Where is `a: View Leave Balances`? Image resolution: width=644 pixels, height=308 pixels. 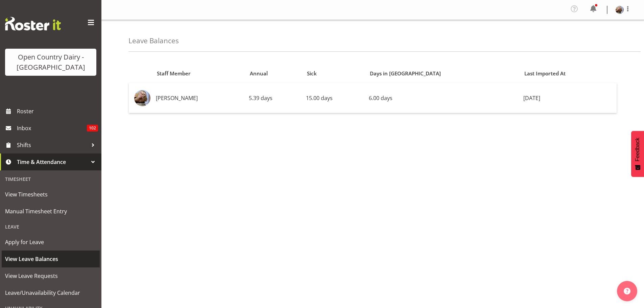 a: View Leave Balances is located at coordinates (51, 259).